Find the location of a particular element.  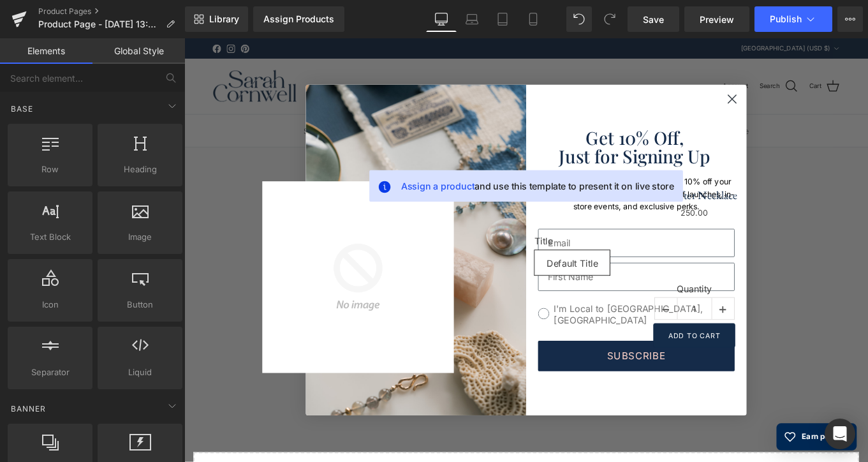

a: Product Pages is located at coordinates (112, 12).